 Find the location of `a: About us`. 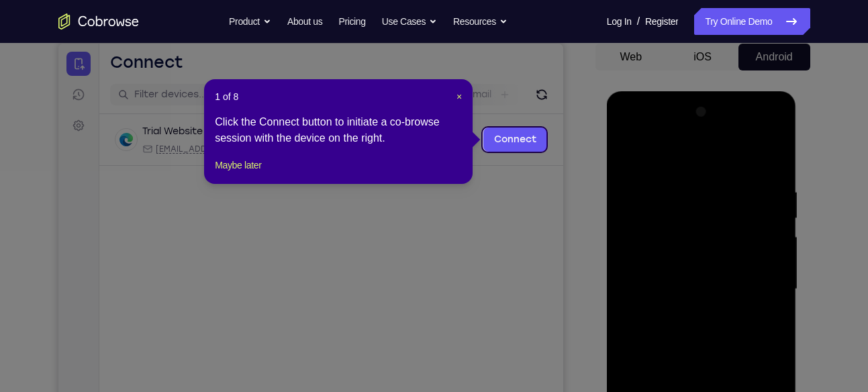

a: About us is located at coordinates (305, 22).